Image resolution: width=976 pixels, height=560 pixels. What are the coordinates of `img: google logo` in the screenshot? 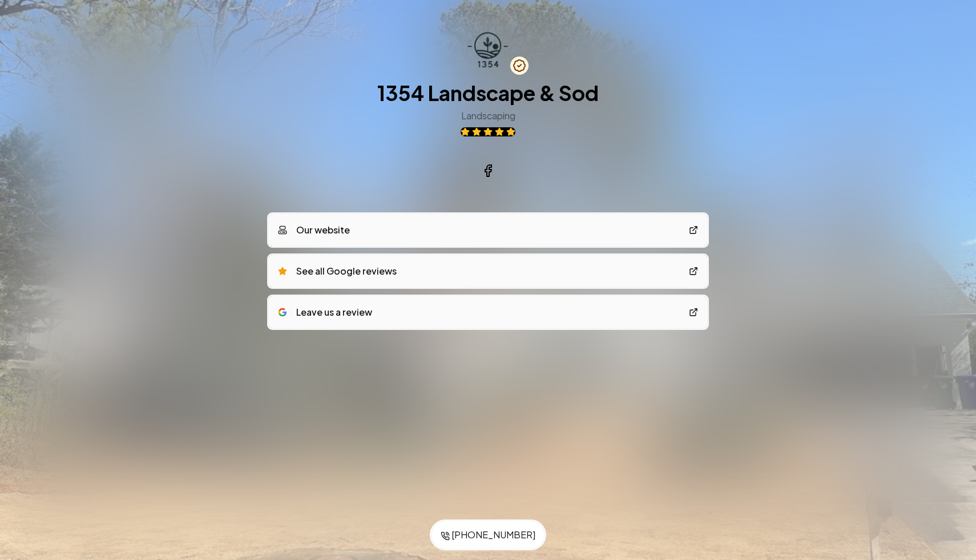 It's located at (282, 312).